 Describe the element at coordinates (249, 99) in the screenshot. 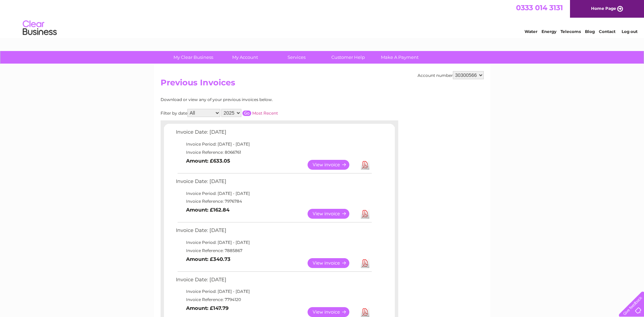

I see `div: Download or view any of your previous invoices below.` at that location.